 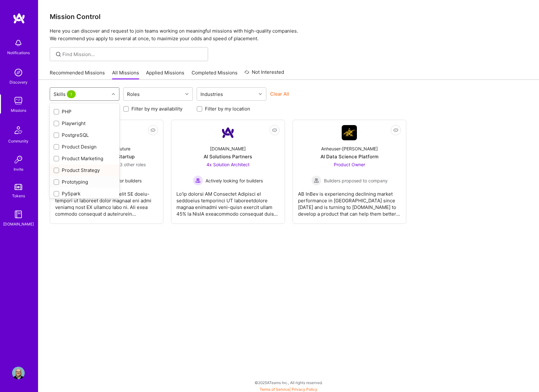 I want to click on img: discovery, so click(x=18, y=73).